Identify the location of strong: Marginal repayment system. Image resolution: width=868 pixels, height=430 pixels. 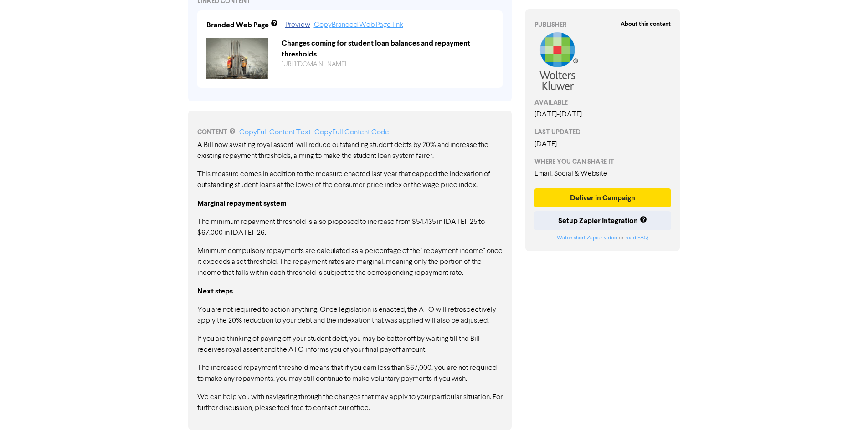
(241, 203).